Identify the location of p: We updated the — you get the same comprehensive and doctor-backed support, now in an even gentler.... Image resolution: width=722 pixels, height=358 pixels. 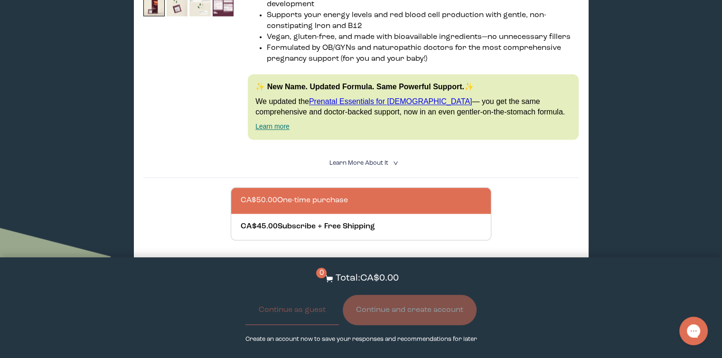
(413, 107).